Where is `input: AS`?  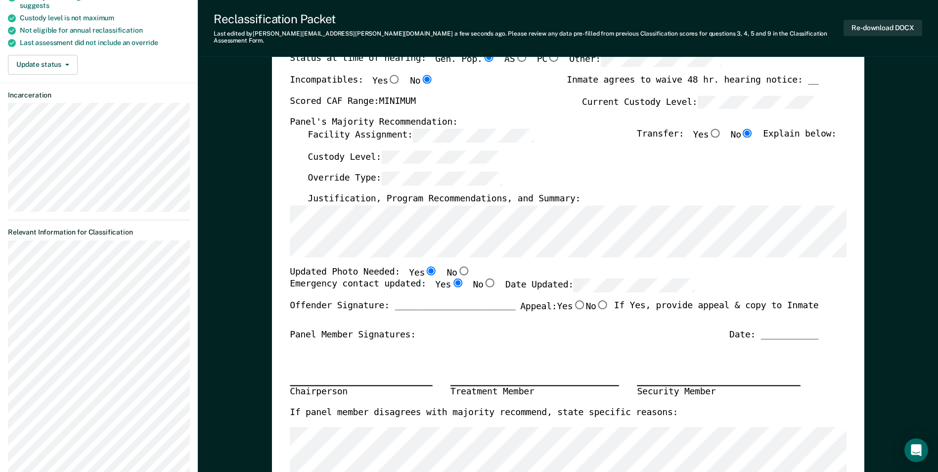 input: AS is located at coordinates (521, 57).